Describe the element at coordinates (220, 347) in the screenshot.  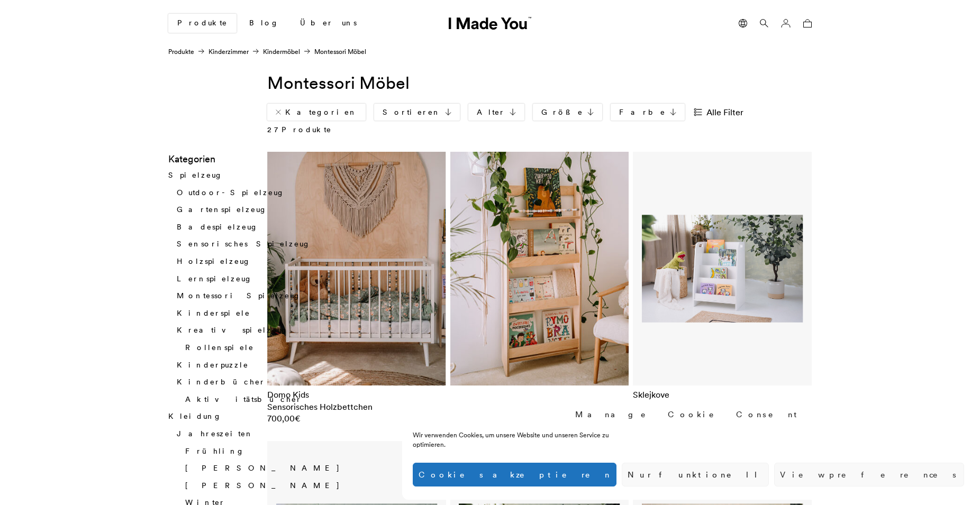
I see `a: Rollenspiele` at that location.